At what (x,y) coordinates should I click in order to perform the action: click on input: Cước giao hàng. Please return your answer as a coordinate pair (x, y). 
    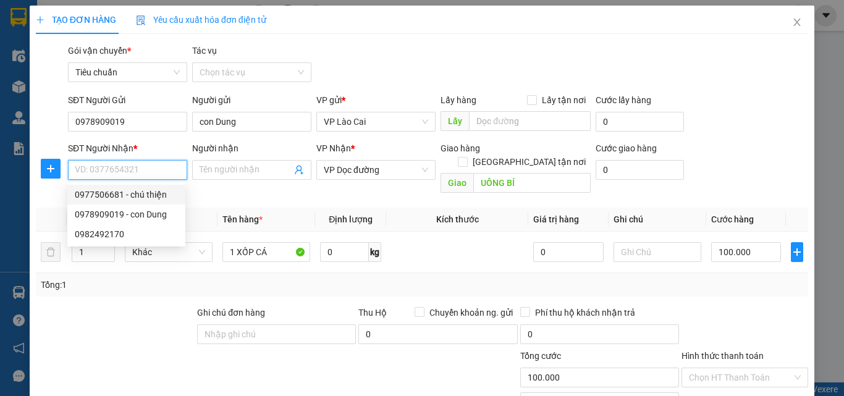
    Looking at the image, I should click on (639, 170).